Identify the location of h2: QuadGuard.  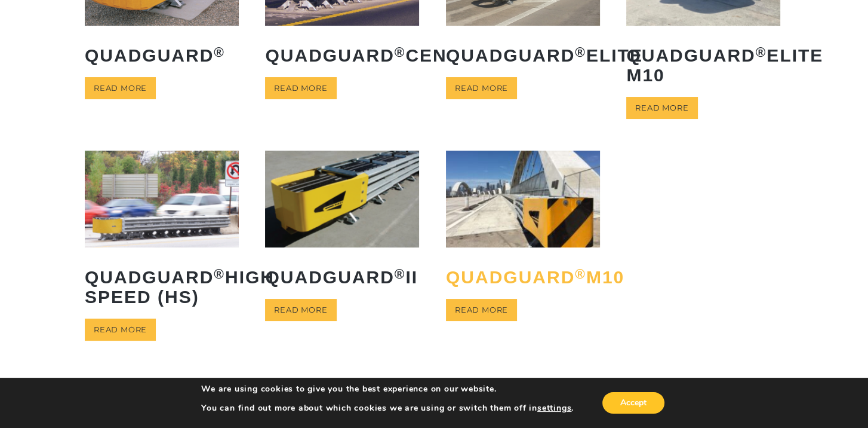
(161, 55).